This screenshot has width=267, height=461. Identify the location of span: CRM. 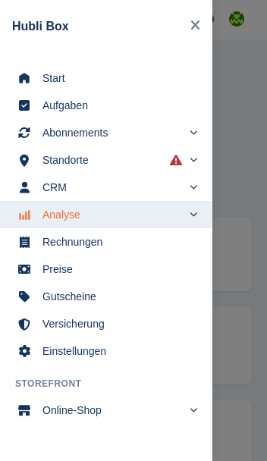
(112, 187).